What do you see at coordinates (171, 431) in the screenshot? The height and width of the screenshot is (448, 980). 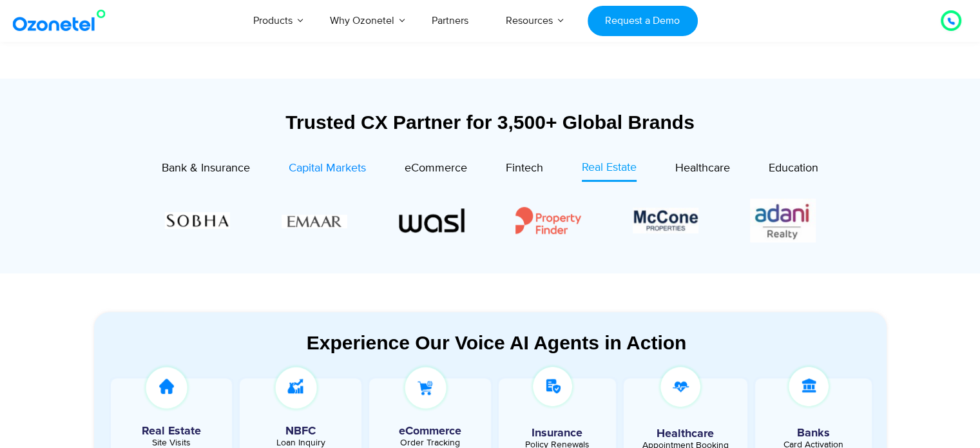 I see `h5: Real Estate` at bounding box center [171, 431].